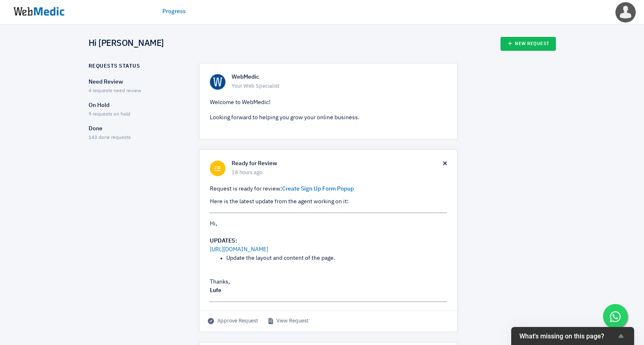 The height and width of the screenshot is (345, 644). Describe the element at coordinates (114, 91) in the screenshot. I see `span: 4 requests need review` at that location.